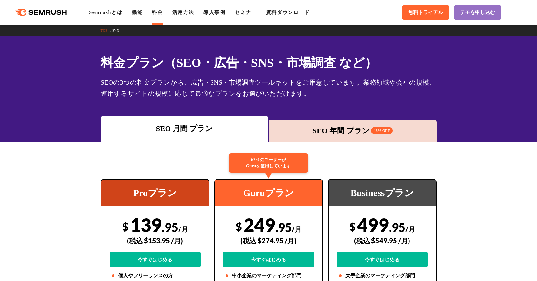 The width and height of the screenshot is (537, 281). Describe the element at coordinates (106, 30) in the screenshot. I see `a: TOP` at that location.